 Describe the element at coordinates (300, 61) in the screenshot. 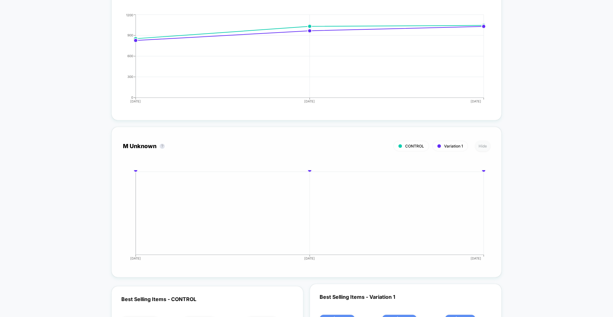

I see `div: SESSIONS` at that location.